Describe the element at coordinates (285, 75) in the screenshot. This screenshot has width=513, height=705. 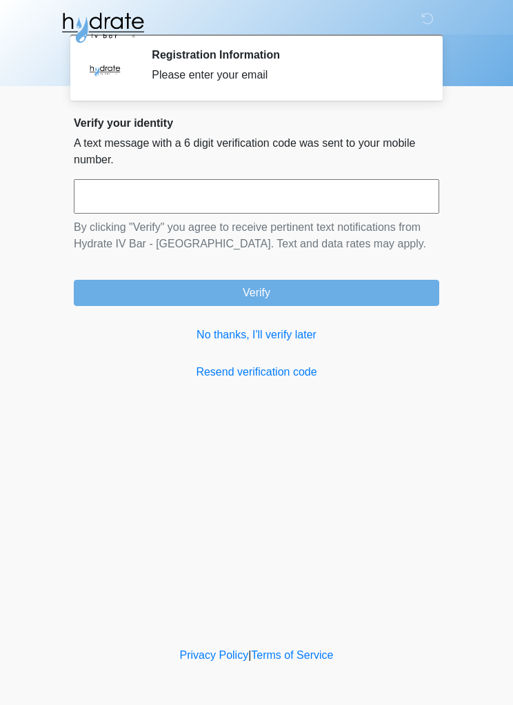
I see `div: Please enter your email` at that location.